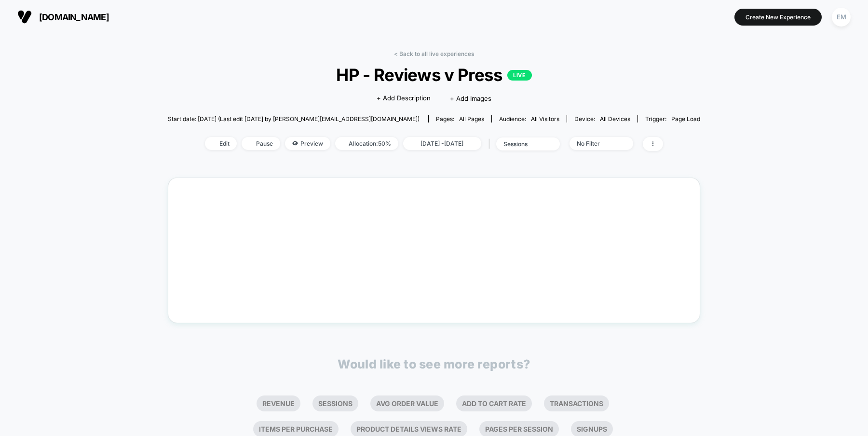 The image size is (868, 436). What do you see at coordinates (529, 119) in the screenshot?
I see `div: Audience:` at bounding box center [529, 119].